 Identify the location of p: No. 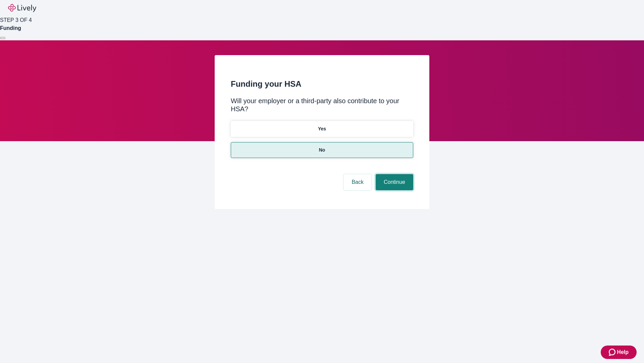
(322, 150).